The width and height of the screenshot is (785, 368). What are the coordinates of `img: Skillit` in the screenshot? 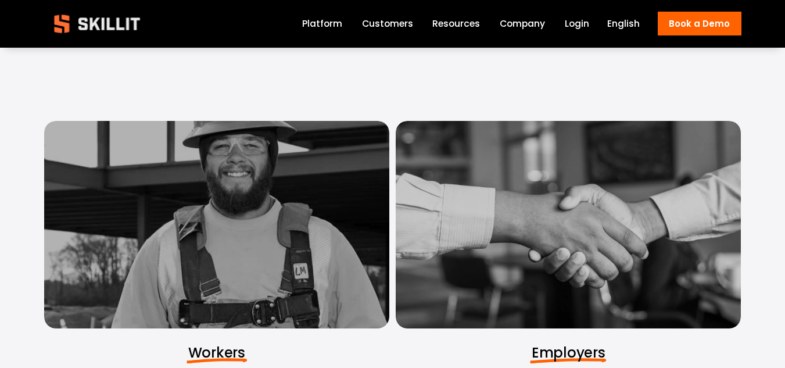 It's located at (97, 24).